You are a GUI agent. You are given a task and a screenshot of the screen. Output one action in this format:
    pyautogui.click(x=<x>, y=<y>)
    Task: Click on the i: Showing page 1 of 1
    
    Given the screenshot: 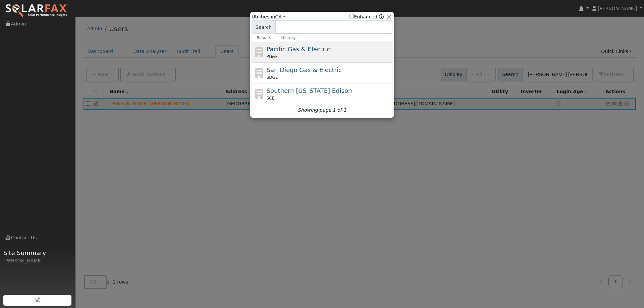 What is the action you would take?
    pyautogui.click(x=322, y=110)
    